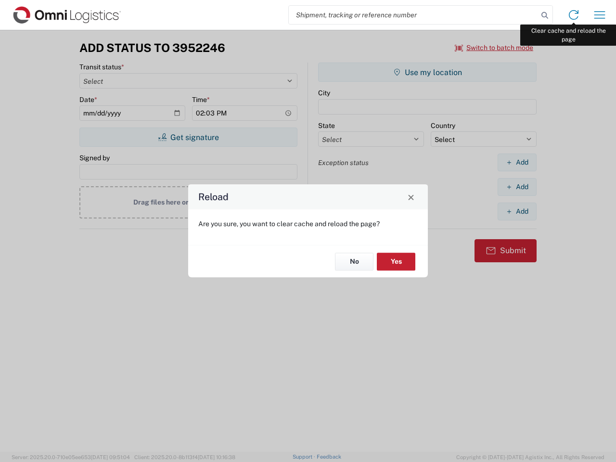  Describe the element at coordinates (308, 224) in the screenshot. I see `p: Are you sure, you want to clear cache and reload the page?` at that location.